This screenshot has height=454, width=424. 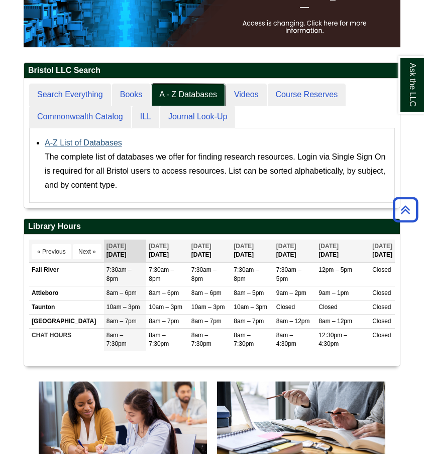 I want to click on span: 8am – 4:30pm, so click(x=287, y=339).